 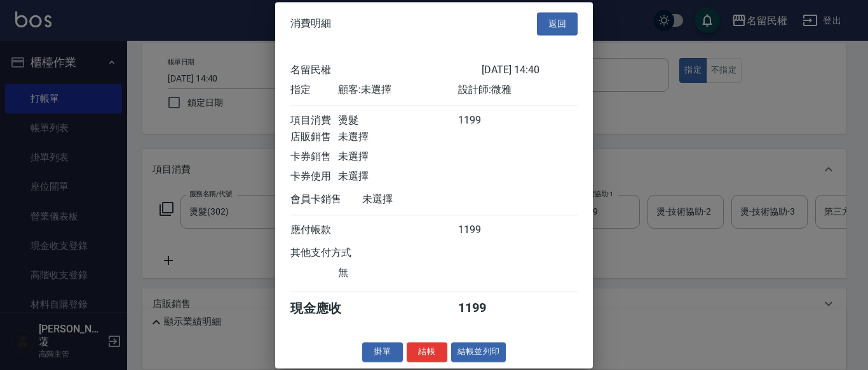 What do you see at coordinates (383, 351) in the screenshot?
I see `button: 掛單` at bounding box center [383, 351].